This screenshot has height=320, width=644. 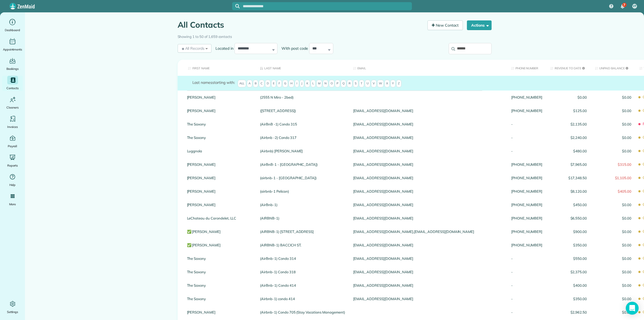 I want to click on a: Settings, so click(x=12, y=307).